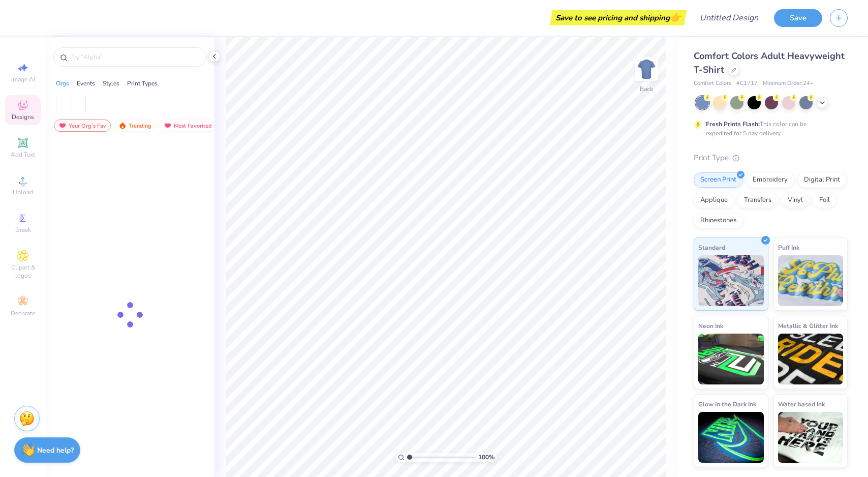 The width and height of the screenshot is (868, 477). I want to click on strong: Fresh Prints Flash:, so click(733, 124).